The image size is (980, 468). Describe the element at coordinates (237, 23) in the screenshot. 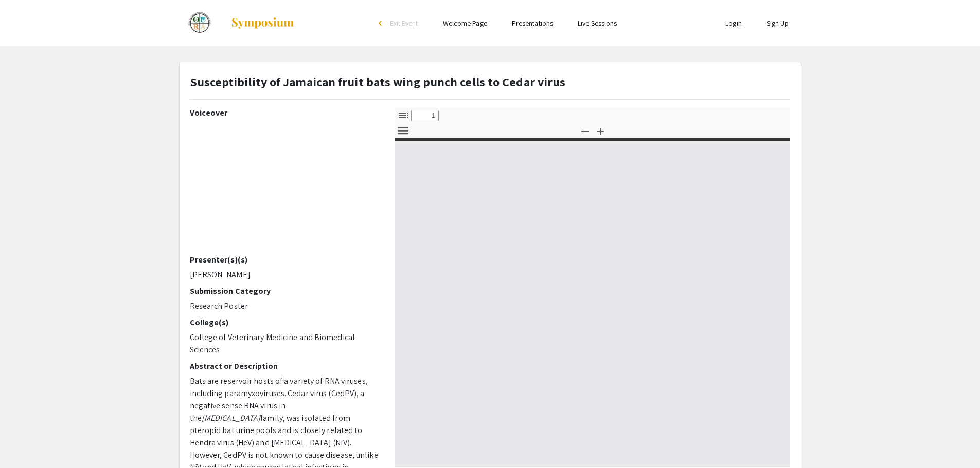

I see `a: Celebrate Undergraduate Research and Creativity (CURC) Showcase` at that location.